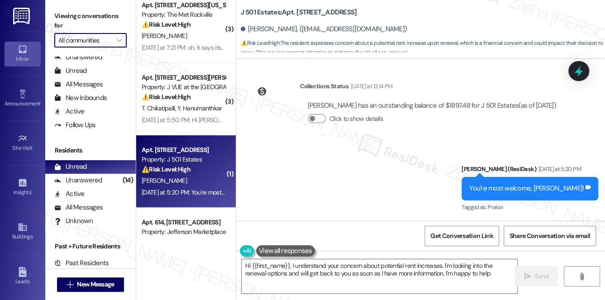  I want to click on div: Collections Status, so click(324, 86).